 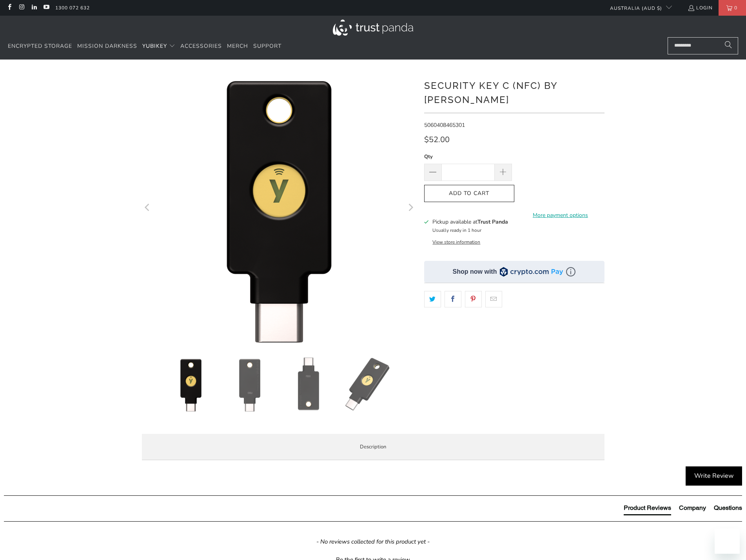 What do you see at coordinates (703, 46) in the screenshot?
I see `input: Search...` at bounding box center [703, 46].